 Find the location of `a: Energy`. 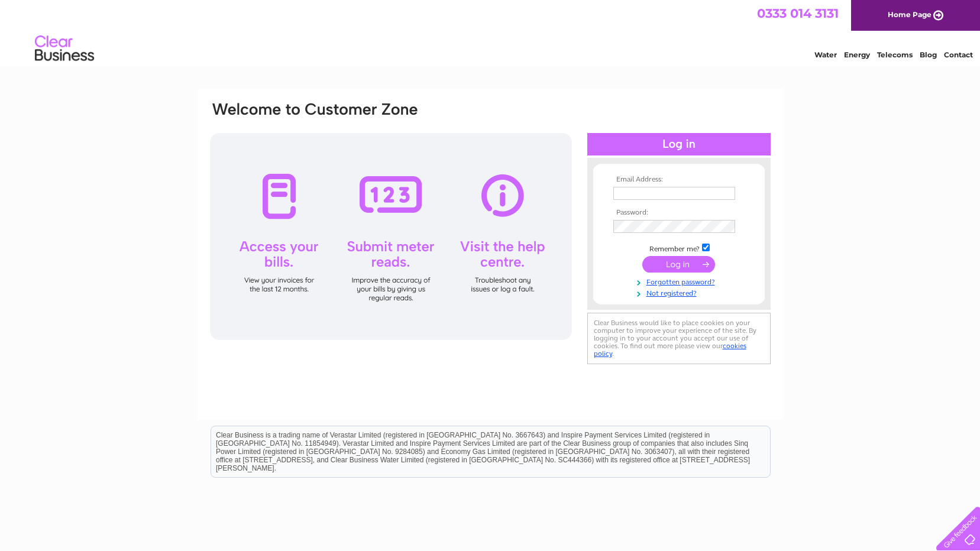

a: Energy is located at coordinates (857, 54).